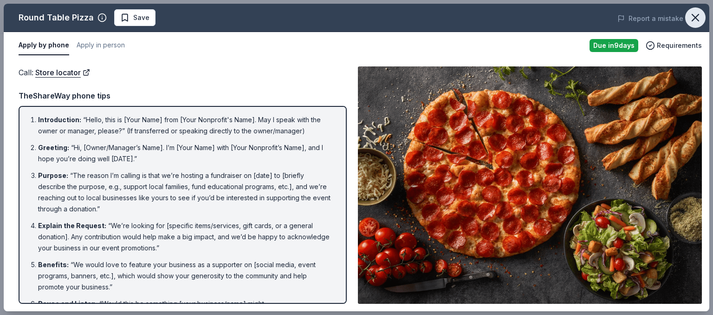 This screenshot has width=713, height=315. Describe the element at coordinates (56, 18) in the screenshot. I see `div: Round Table Pizza` at that location.